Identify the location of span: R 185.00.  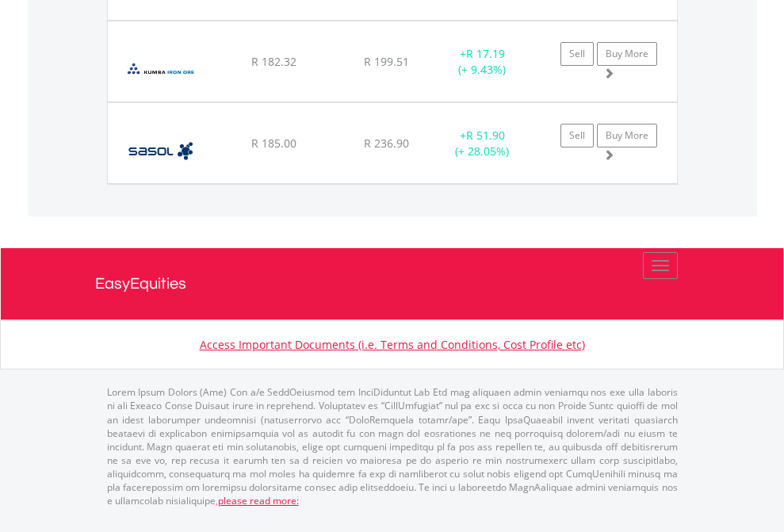
(273, 143).